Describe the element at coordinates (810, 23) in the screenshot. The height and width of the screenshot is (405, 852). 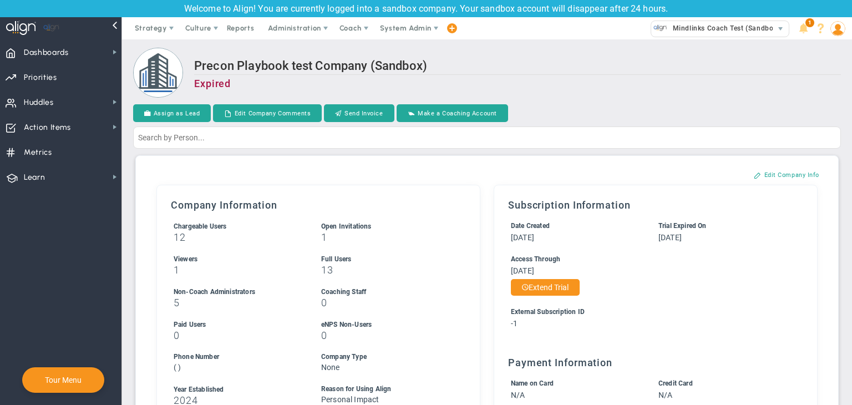
I see `span: 1` at that location.